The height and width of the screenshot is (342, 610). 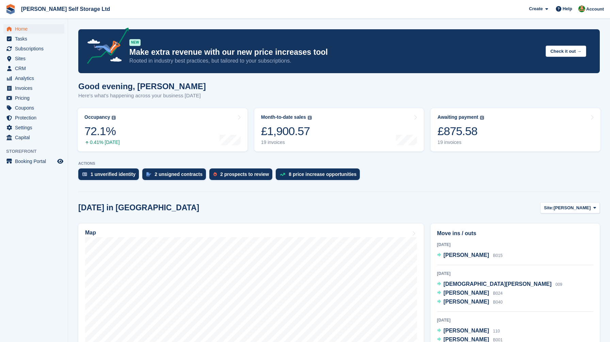 I want to click on span: Site:, so click(x=548, y=208).